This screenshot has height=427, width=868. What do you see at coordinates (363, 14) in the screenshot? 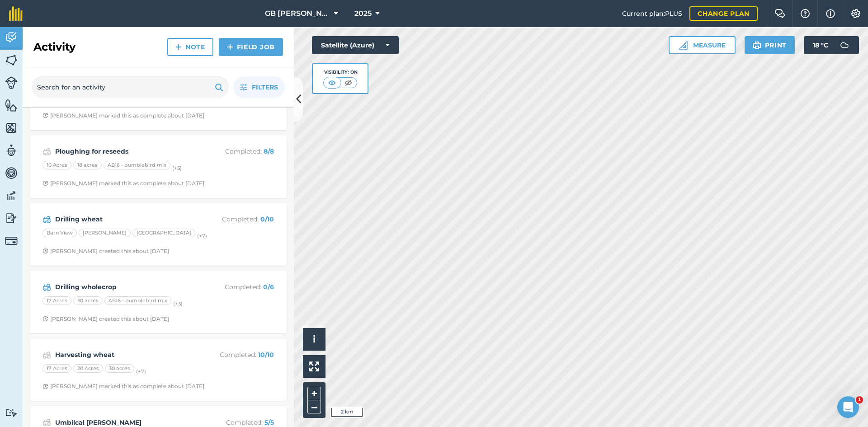
I see `span: 2025` at bounding box center [363, 14].